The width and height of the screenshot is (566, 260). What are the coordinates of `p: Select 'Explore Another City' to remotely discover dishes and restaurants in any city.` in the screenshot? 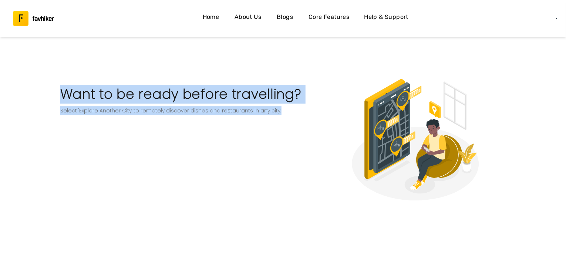 It's located at (188, 111).